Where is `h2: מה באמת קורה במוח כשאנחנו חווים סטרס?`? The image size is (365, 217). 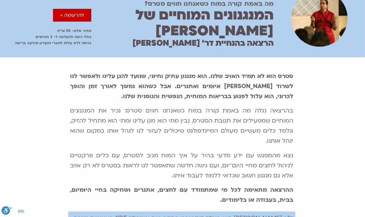
h2: מה באמת קורה במוח כשאנחנו חווים סטרס? is located at coordinates (209, 4).